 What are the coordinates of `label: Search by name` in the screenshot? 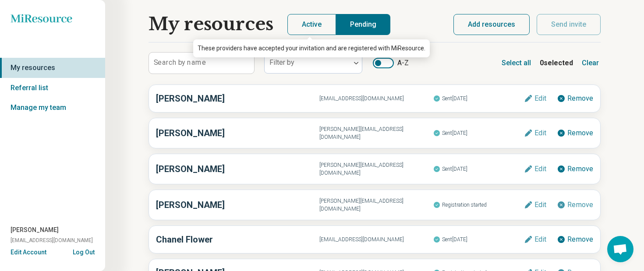 It's located at (180, 63).